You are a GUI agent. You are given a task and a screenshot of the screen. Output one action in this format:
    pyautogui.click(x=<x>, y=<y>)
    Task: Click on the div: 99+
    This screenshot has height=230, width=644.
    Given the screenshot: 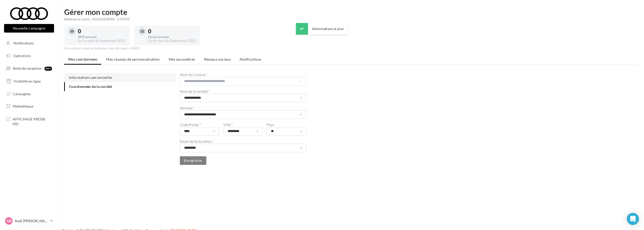 What is the action you would take?
    pyautogui.click(x=48, y=68)
    